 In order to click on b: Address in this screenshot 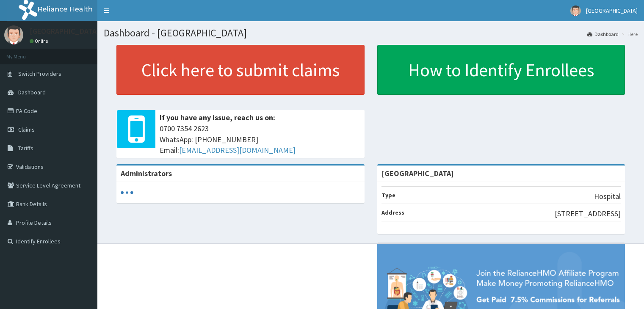, I will do `click(393, 213)`.